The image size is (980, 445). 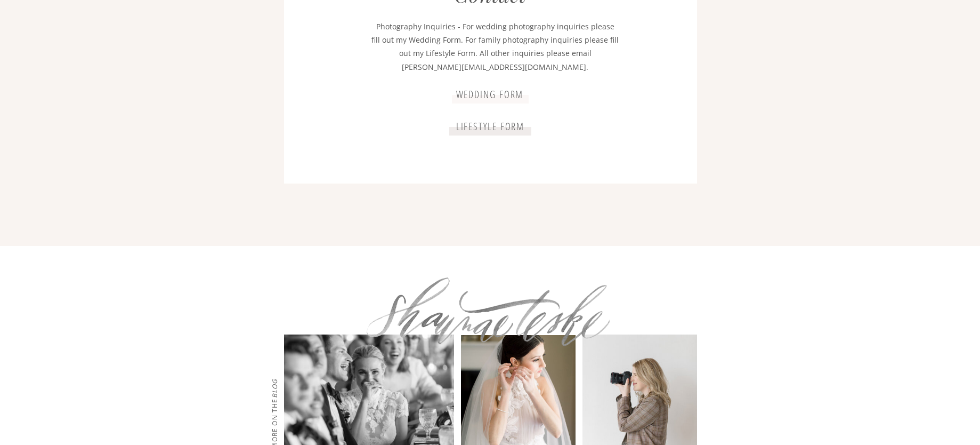 What do you see at coordinates (490, 126) in the screenshot?
I see `p: lifestyle form` at bounding box center [490, 126].